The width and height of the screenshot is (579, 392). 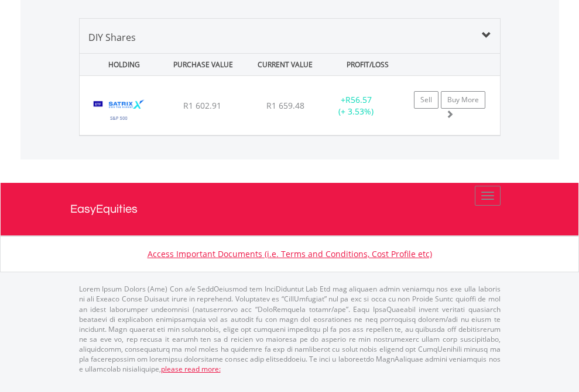 What do you see at coordinates (202, 105) in the screenshot?
I see `span: R1 602.91` at bounding box center [202, 105].